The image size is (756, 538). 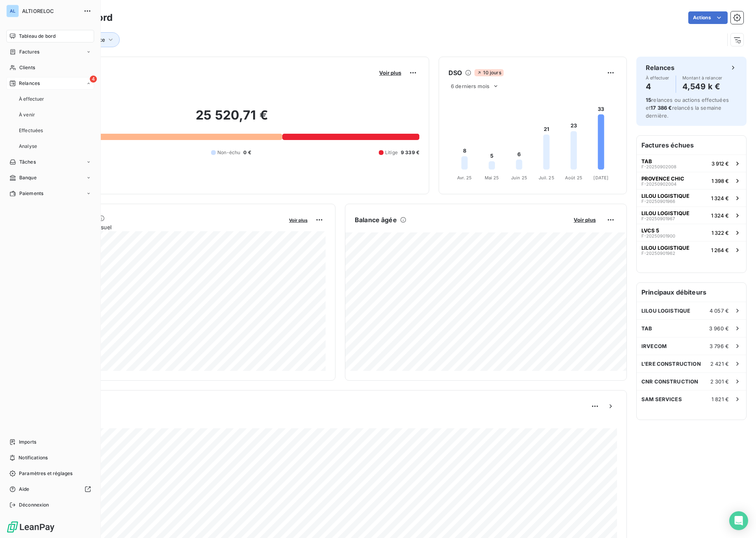 I want to click on button: TABF-202509020083 912 €, so click(x=691, y=163).